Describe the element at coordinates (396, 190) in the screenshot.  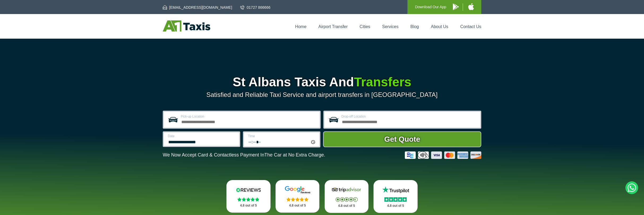
I see `img: Trustpilot` at that location.